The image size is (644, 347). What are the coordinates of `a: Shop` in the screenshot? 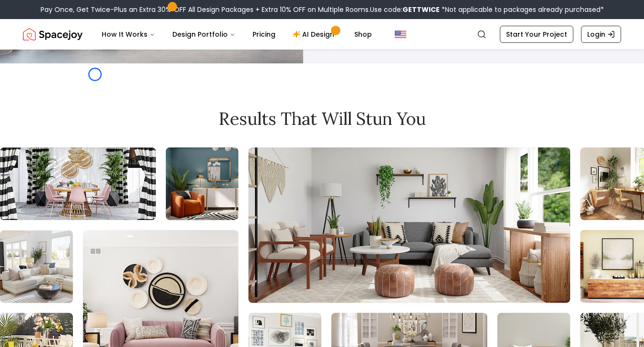 It's located at (363, 35).